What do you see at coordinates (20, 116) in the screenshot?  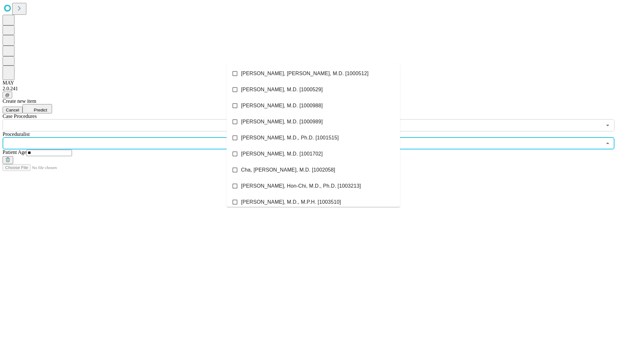 I see `span: Scheduled Procedure` at bounding box center [20, 116].